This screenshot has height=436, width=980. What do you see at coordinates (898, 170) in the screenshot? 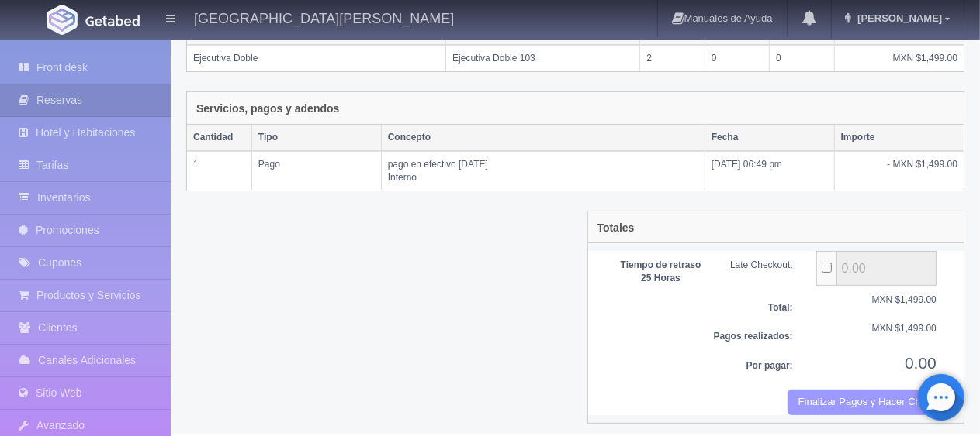
I see `td: - MXN $1,499.00` at bounding box center [898, 170].